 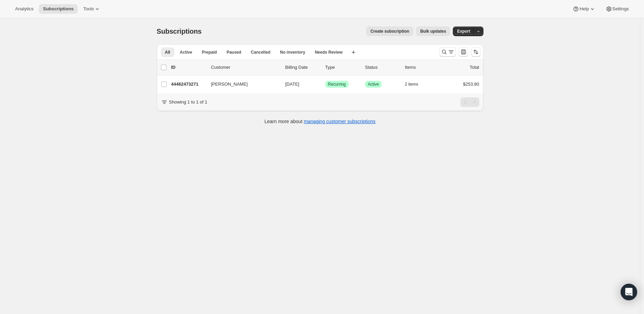 What do you see at coordinates (422, 67) in the screenshot?
I see `div: Items` at bounding box center [422, 67].